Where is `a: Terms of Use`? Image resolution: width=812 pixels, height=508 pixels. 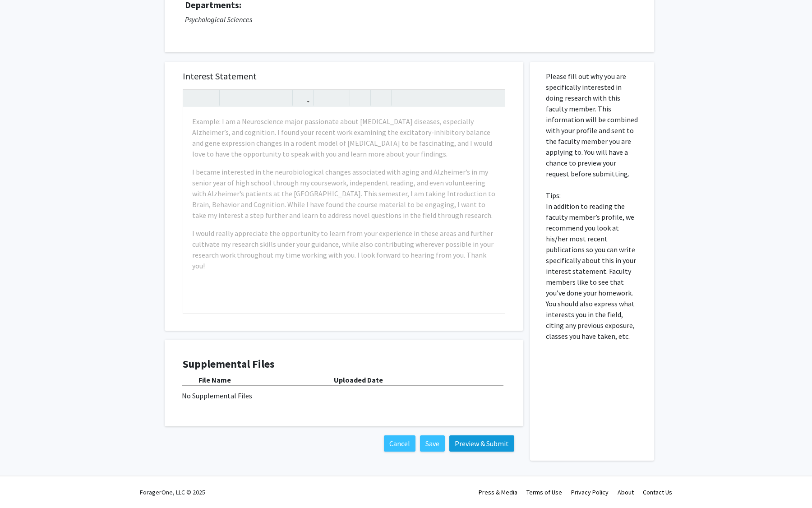
a: Terms of Use is located at coordinates (544, 492).